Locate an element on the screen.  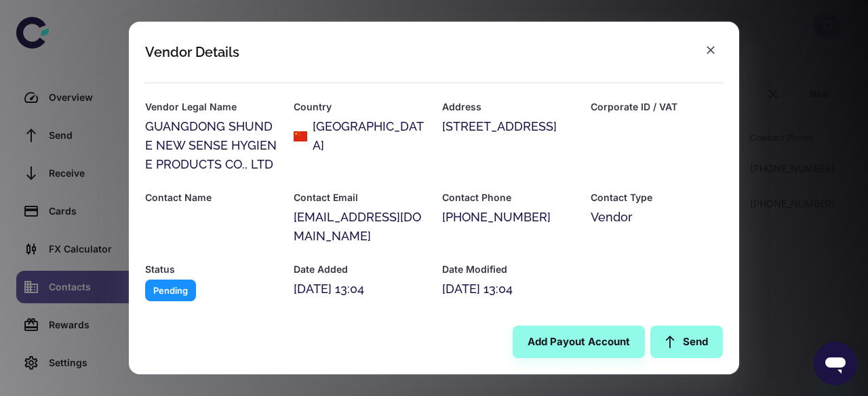
h6: Country is located at coordinates (359, 107).